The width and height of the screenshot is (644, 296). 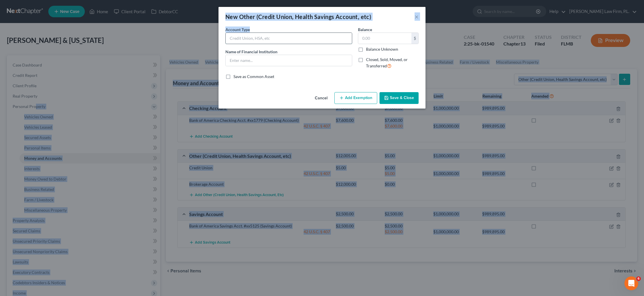 What do you see at coordinates (385, 39) in the screenshot?
I see `input: 0.00` at bounding box center [385, 39].